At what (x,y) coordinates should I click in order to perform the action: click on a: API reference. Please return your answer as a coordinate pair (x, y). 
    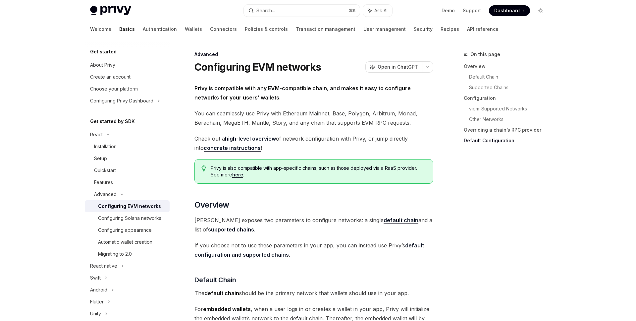
    Looking at the image, I should click on (483, 29).